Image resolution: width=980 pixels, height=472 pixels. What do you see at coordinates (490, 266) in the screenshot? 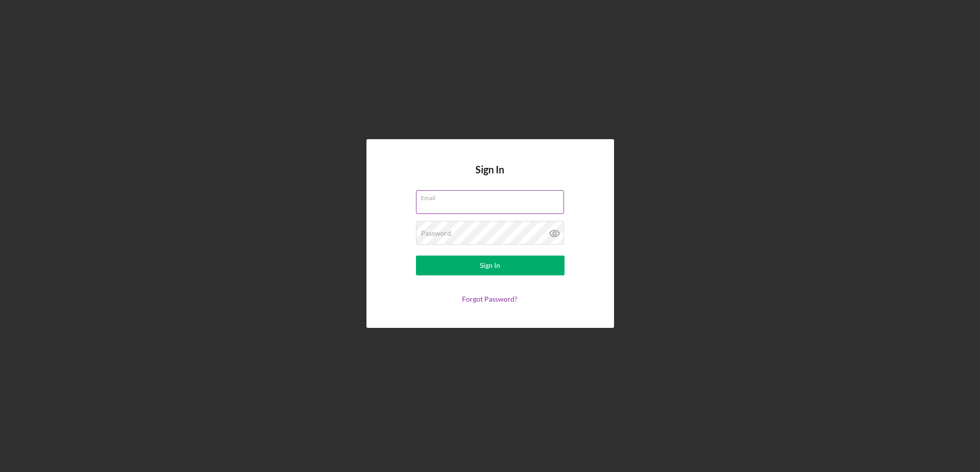
I see `div: Sign In` at bounding box center [490, 266].